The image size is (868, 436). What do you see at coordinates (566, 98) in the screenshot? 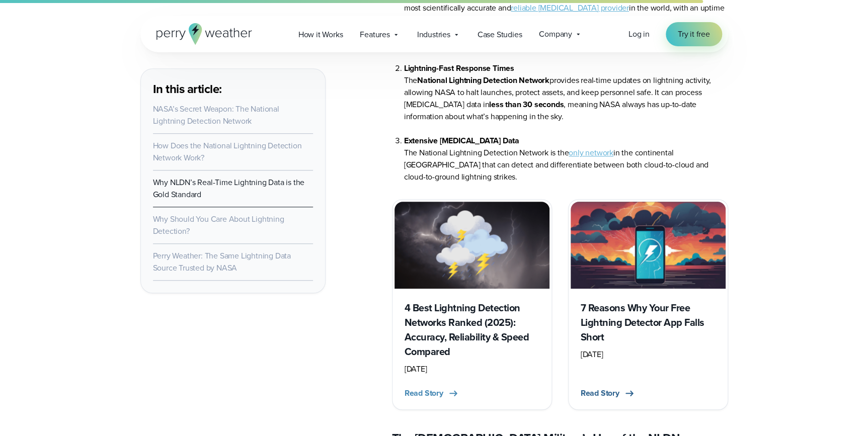
I see `li: The provides real-time updates on lightning activity, allowing NASA to halt launches, protect ass...` at bounding box center [566, 98].